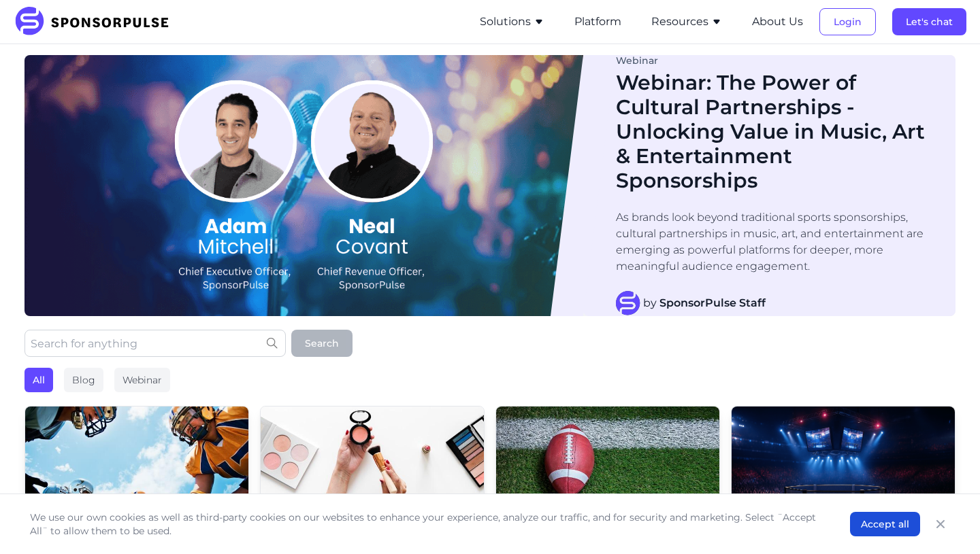 Image resolution: width=980 pixels, height=554 pixels. What do you see at coordinates (777, 22) in the screenshot?
I see `button: About Us` at bounding box center [777, 22].